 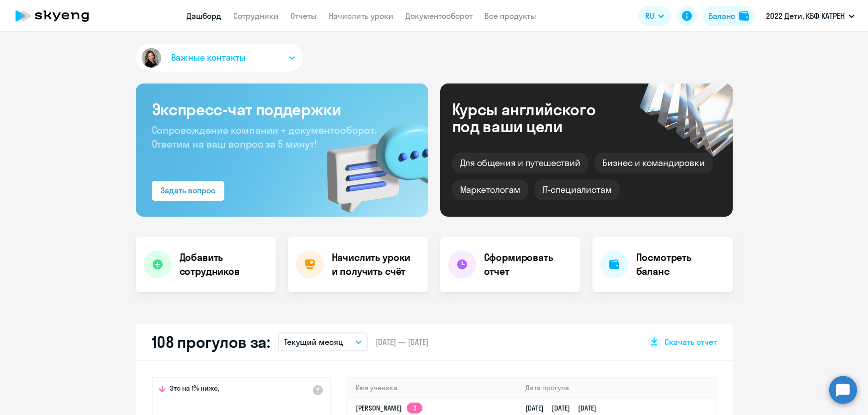 What do you see at coordinates (654, 163) in the screenshot?
I see `div: Бизнес и командировки` at bounding box center [654, 163].